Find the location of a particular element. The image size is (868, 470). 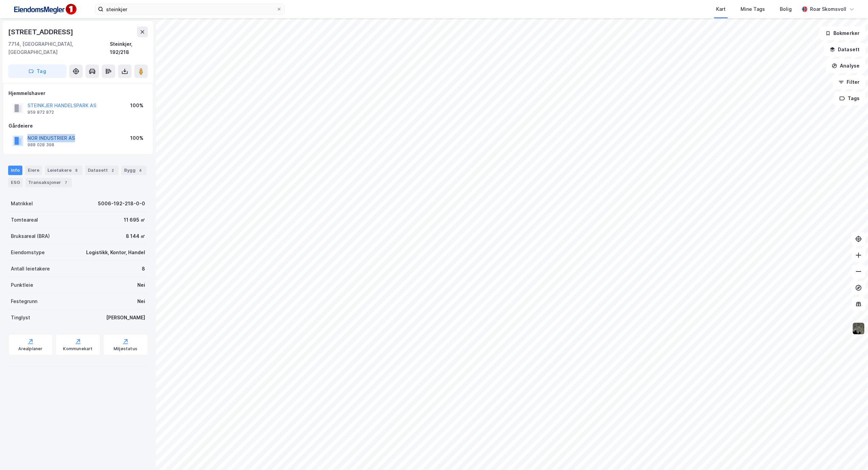

div: Eiendomstype is located at coordinates (28, 252).